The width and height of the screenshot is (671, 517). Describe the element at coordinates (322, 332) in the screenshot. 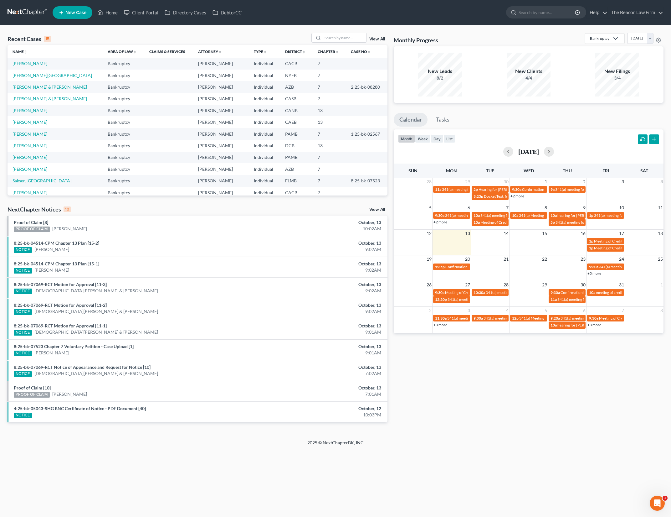

I see `div: 9:01AM` at that location.